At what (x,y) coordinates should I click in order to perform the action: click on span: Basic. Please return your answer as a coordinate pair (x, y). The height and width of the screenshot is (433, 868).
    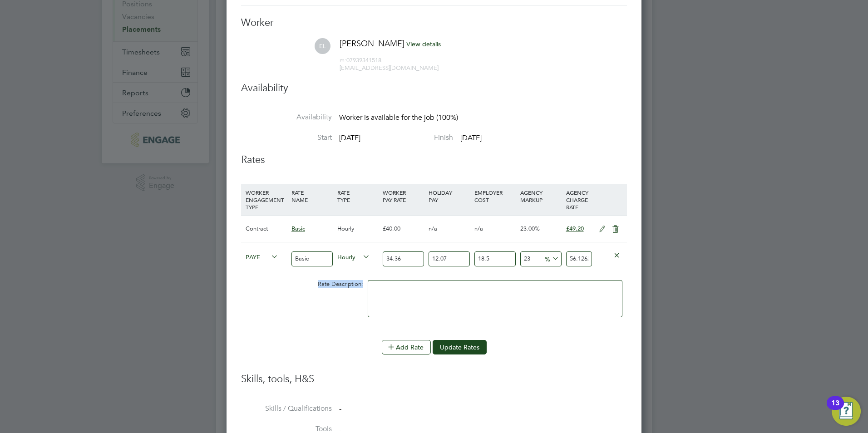
    Looking at the image, I should click on (298, 228).